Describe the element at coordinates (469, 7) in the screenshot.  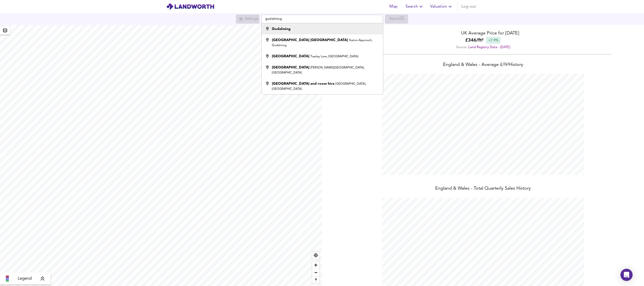
I see `span: Log out` at that location.